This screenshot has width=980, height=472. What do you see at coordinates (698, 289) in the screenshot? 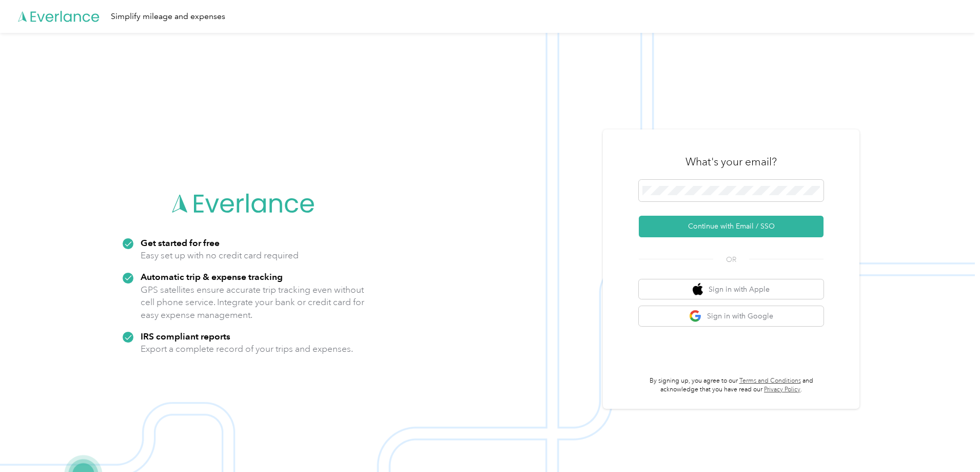
I see `img: apple logo` at bounding box center [698, 289].